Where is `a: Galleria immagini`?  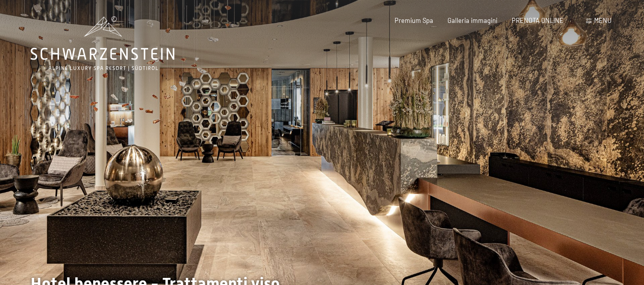 a: Galleria immagini is located at coordinates (473, 20).